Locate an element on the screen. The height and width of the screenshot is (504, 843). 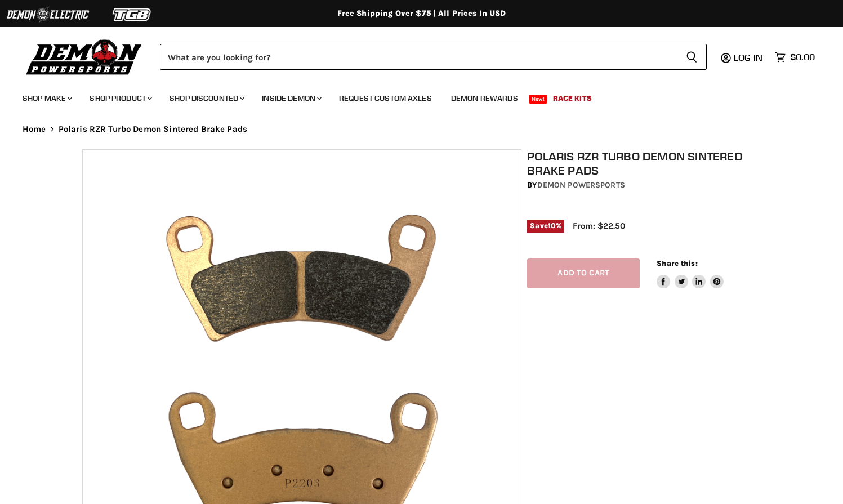
ul: Main menu is located at coordinates (413, 96).